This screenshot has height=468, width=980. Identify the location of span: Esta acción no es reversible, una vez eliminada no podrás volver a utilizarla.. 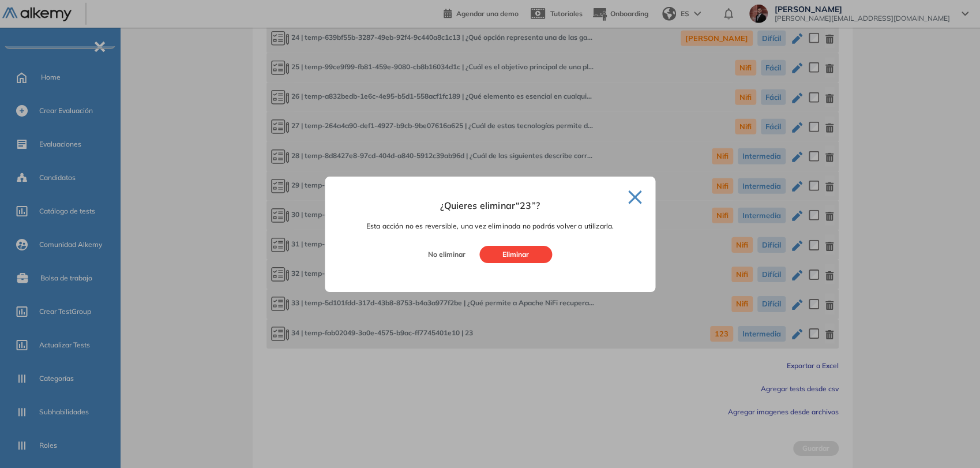
(490, 227).